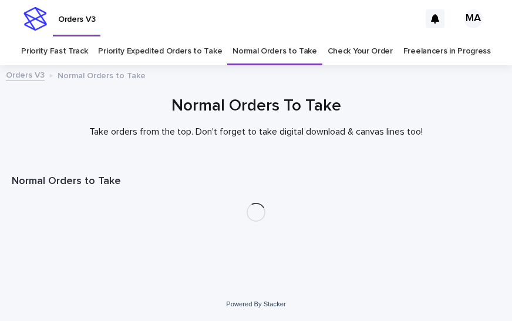 The width and height of the screenshot is (512, 321). What do you see at coordinates (275, 51) in the screenshot?
I see `a: Normal Orders to Take` at bounding box center [275, 51].